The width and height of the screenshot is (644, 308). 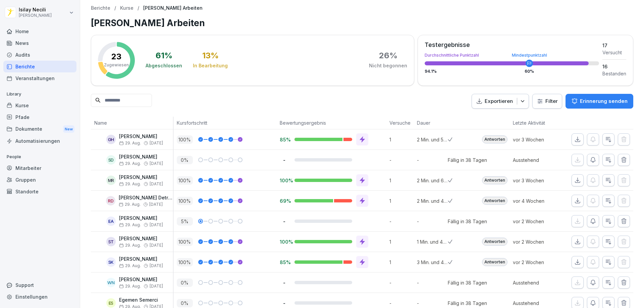 What do you see at coordinates (535, 123) in the screenshot?
I see `p: Letzte Aktivität` at bounding box center [535, 123].